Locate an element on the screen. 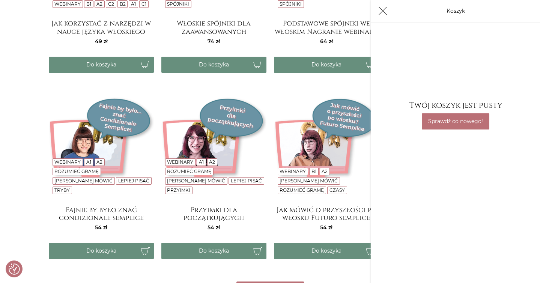 Image resolution: width=540 pixels, height=283 pixels. a: Włoskie spójniki dla zaawansowanych is located at coordinates (214, 27).